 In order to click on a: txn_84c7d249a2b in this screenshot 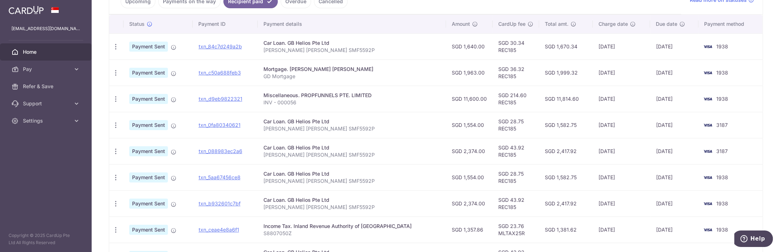, I will do `click(220, 46)`.